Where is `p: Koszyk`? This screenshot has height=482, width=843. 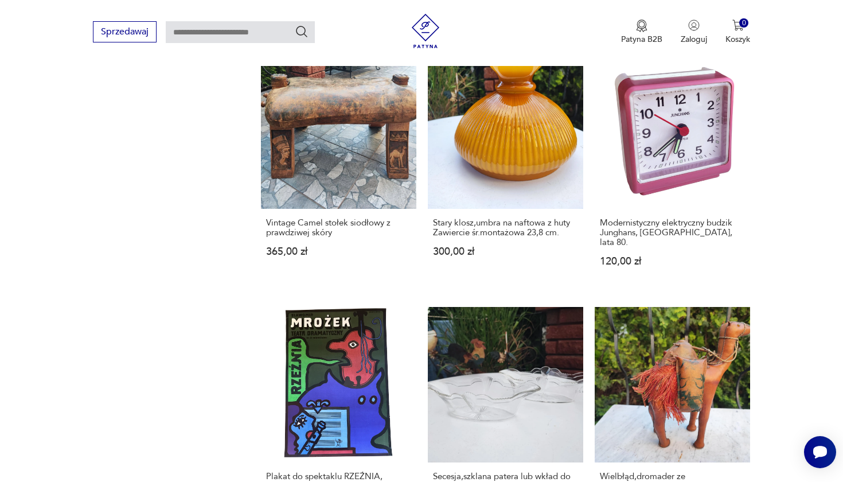 p: Koszyk is located at coordinates (738, 39).